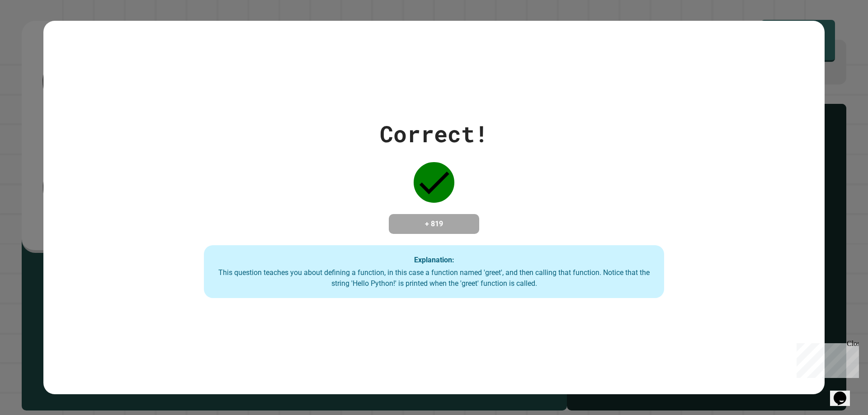 This screenshot has width=868, height=415. Describe the element at coordinates (434, 224) in the screenshot. I see `h4: + 819` at that location.